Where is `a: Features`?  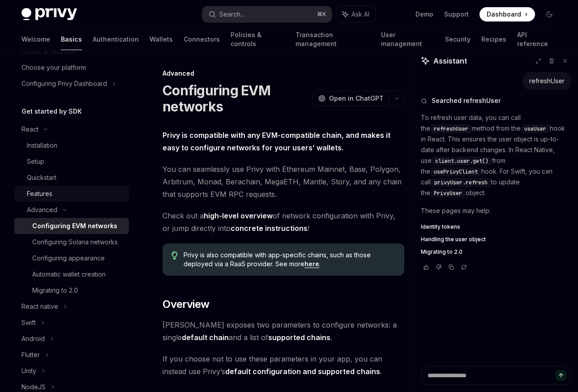 a: Features is located at coordinates (72, 194).